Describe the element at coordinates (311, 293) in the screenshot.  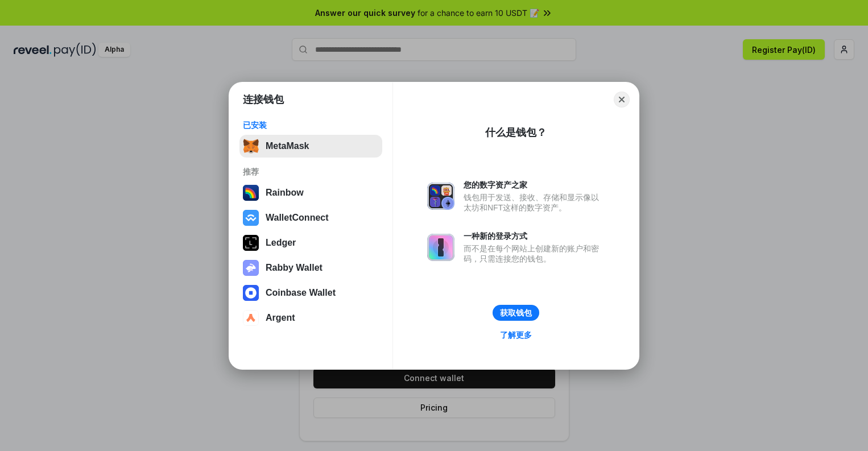
I see `button: Coinbase Wallet` at that location.